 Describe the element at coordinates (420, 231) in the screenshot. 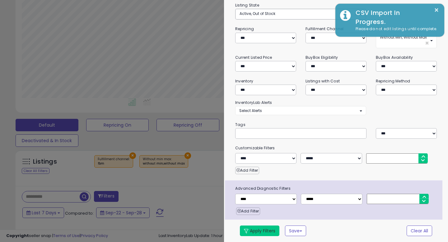

I see `button: Clear All` at that location.